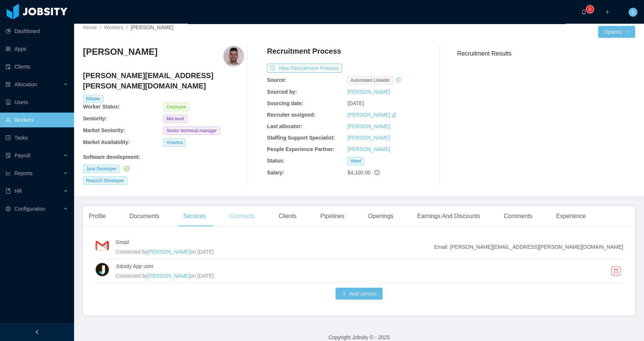 Image resolution: width=644 pixels, height=341 pixels. Describe the element at coordinates (377, 172) in the screenshot. I see `span: info-circle` at that location.